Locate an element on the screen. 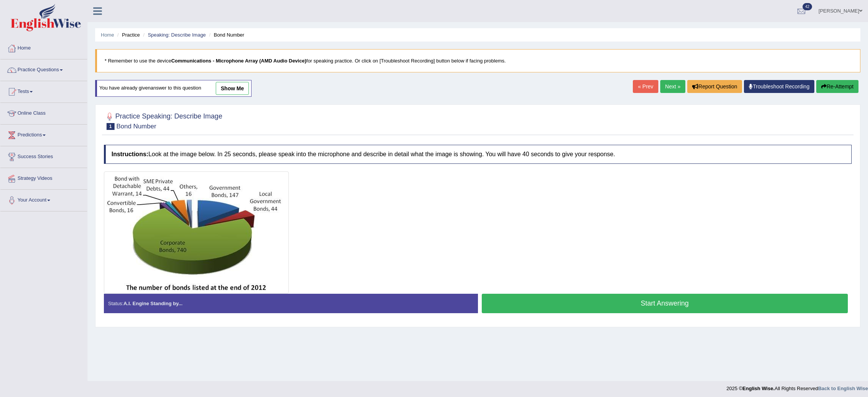 Image resolution: width=868 pixels, height=397 pixels. button: Re-Attempt is located at coordinates (837, 86).